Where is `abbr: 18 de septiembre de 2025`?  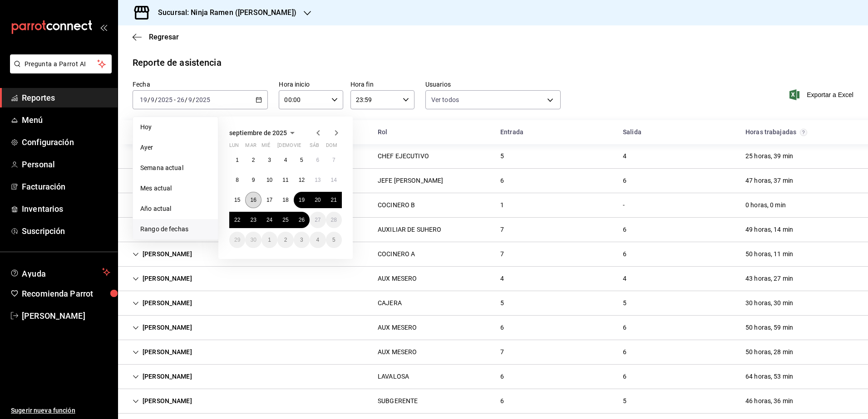 abbr: 18 de septiembre de 2025 is located at coordinates (285, 200).